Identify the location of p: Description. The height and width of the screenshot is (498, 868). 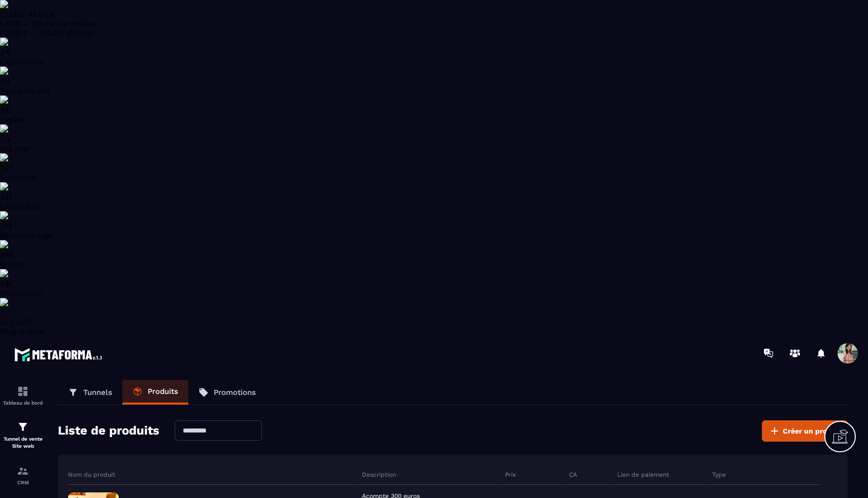
(379, 474).